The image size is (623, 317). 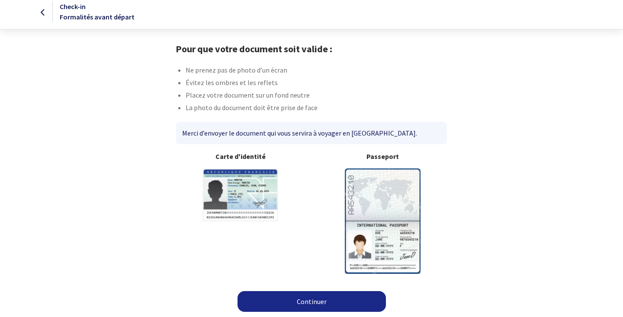 What do you see at coordinates (382, 221) in the screenshot?
I see `img: illuPasseport.svg` at bounding box center [382, 221].